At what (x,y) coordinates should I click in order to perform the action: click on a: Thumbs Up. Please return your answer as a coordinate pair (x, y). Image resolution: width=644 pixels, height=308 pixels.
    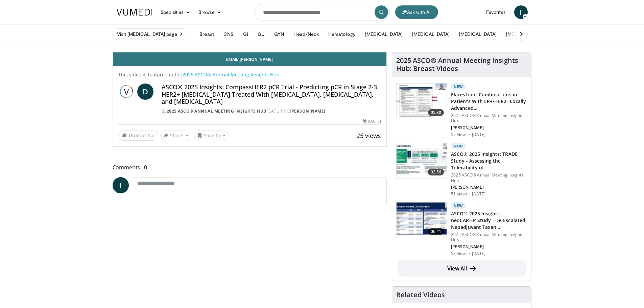
    Looking at the image, I should click on (138, 135).